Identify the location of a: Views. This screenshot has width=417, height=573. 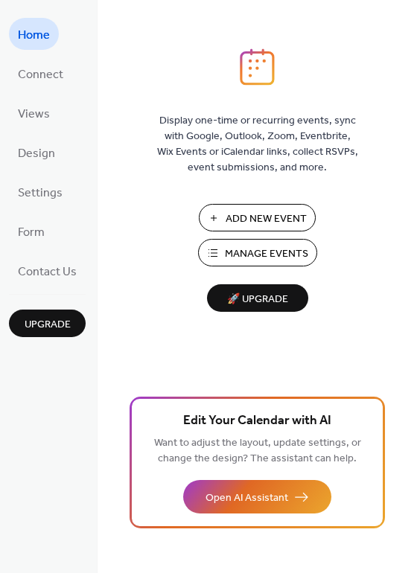
(33, 112).